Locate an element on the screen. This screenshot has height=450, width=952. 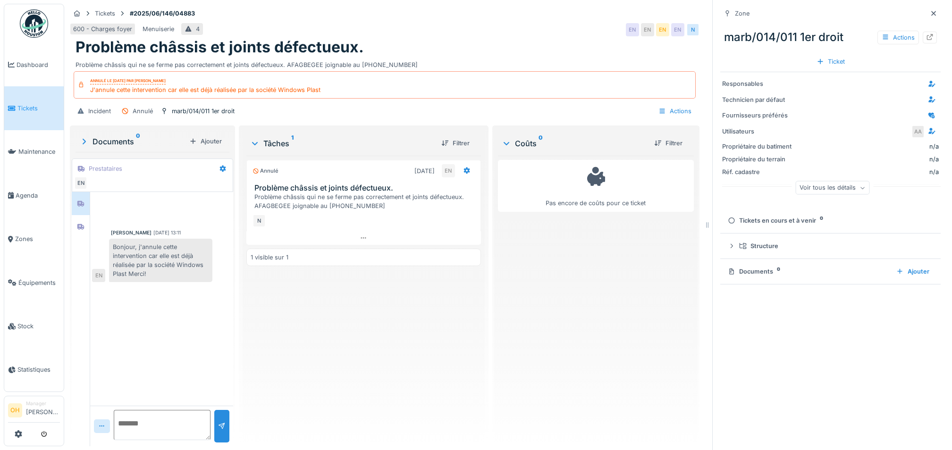
span: Statistiques is located at coordinates (39, 369).